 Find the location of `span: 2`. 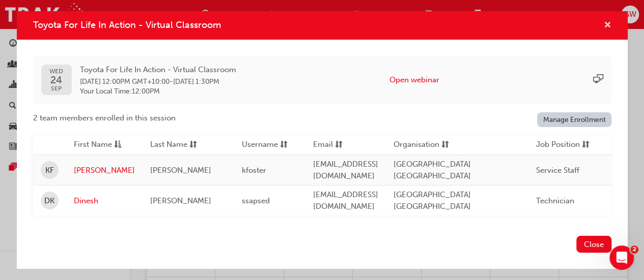

span: 2 is located at coordinates (635, 250).